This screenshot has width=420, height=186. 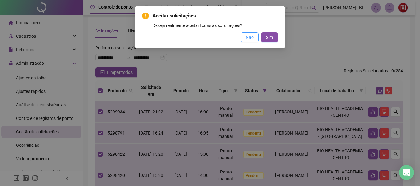 I want to click on button: Não, so click(x=249, y=37).